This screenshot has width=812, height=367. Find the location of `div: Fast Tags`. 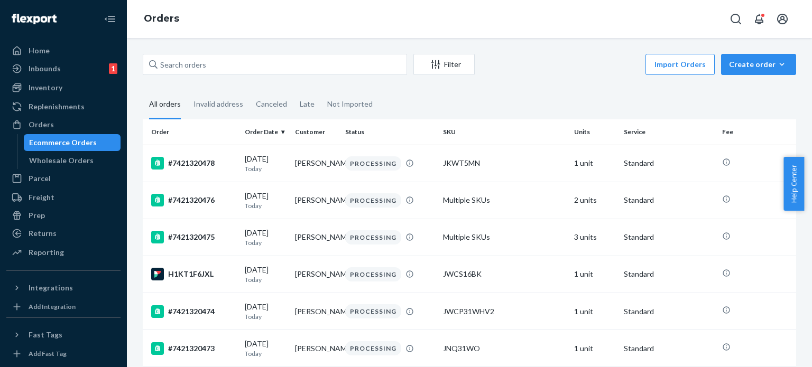

div: Fast Tags is located at coordinates (45, 335).